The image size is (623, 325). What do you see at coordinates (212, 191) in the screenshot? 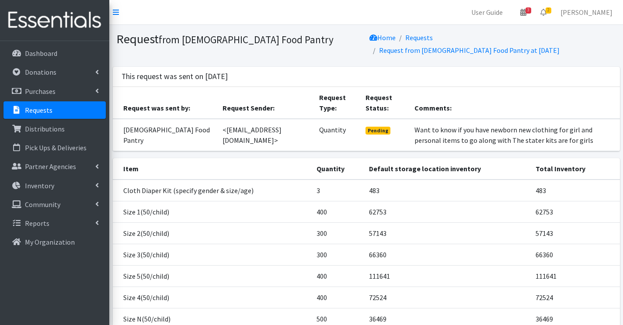
I see `td: Cloth Diaper Kit (specify gender & size/age)` at bounding box center [212, 191].